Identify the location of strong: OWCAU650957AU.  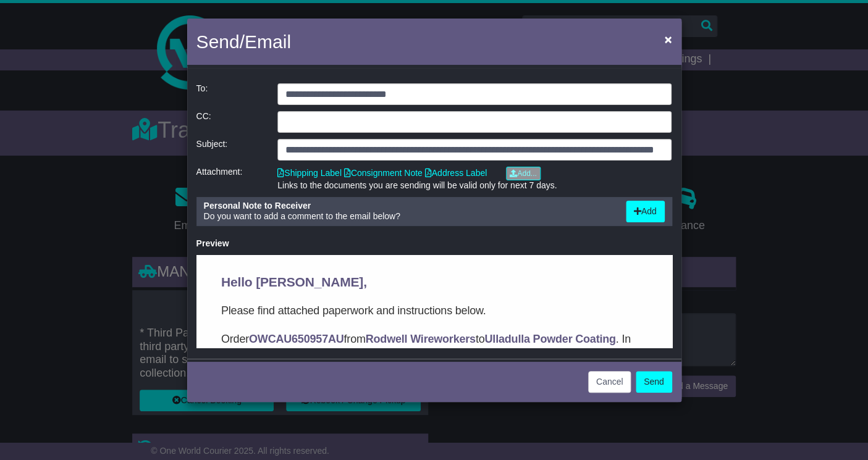
(100, 84).